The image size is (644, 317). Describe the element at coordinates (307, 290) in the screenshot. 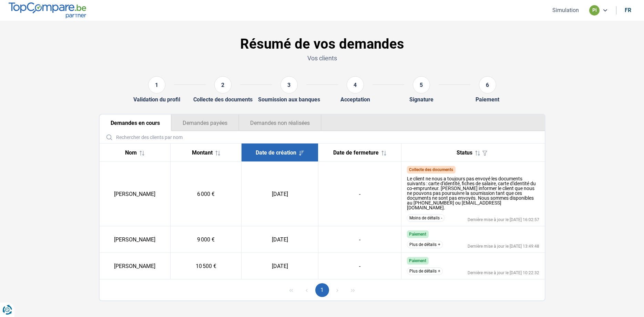

I see `button: Previous Page` at that location.